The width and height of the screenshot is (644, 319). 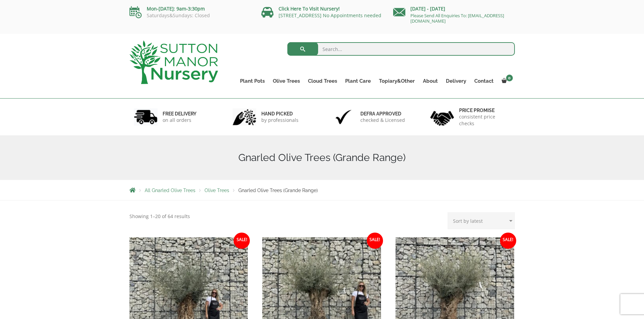 What do you see at coordinates (174, 62) in the screenshot?
I see `img: logo` at bounding box center [174, 62].